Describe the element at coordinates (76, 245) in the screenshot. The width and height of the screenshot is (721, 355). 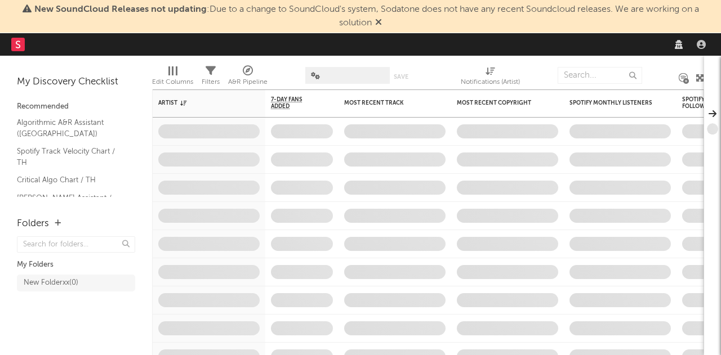
I see `input: Search for folders...` at that location.